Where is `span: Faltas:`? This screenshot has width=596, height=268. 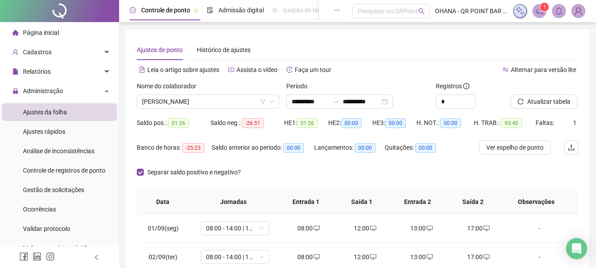
span: Faltas: is located at coordinates (545, 123).